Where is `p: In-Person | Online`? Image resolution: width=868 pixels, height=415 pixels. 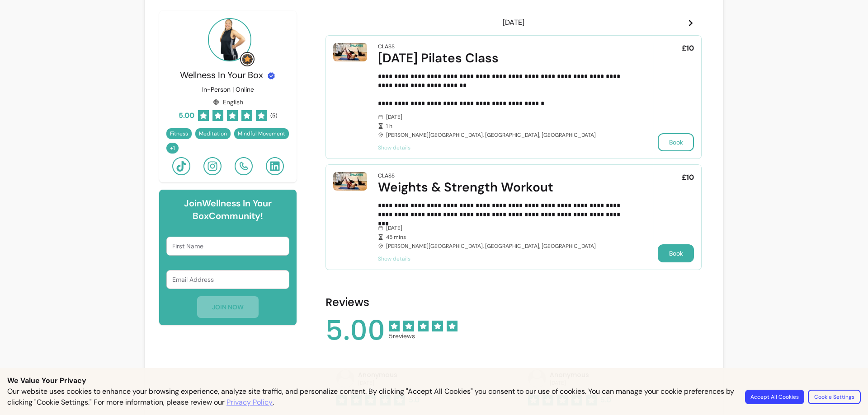
p: In-Person | Online is located at coordinates (228, 89).